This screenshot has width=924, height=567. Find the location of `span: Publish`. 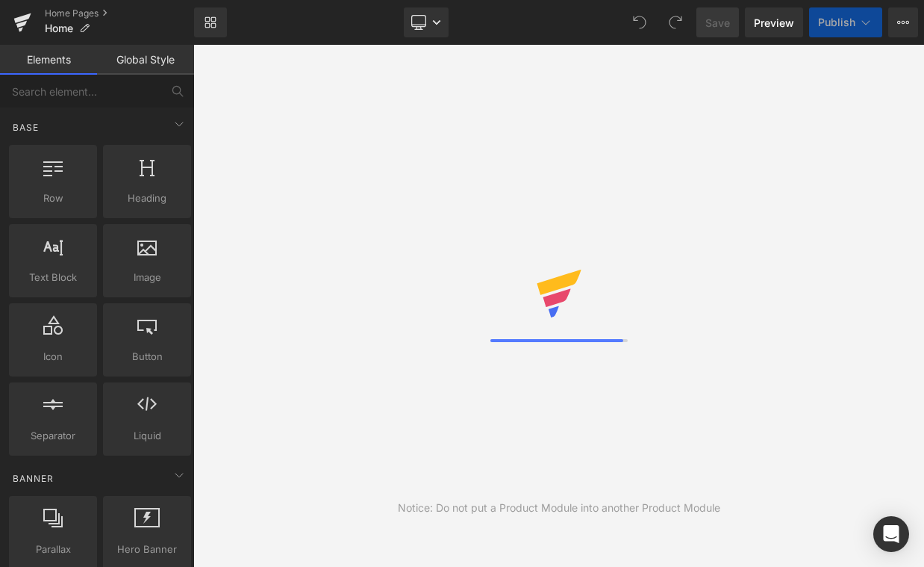

span: Publish is located at coordinates (836, 22).